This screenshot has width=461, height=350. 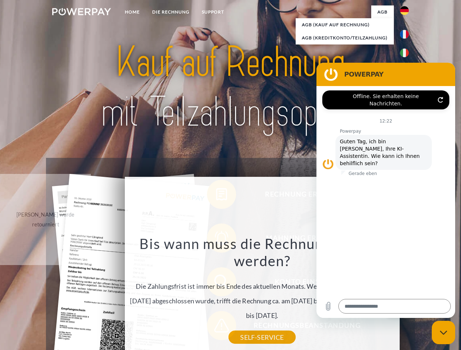 I want to click on p: Gerade eben, so click(x=46, y=111).